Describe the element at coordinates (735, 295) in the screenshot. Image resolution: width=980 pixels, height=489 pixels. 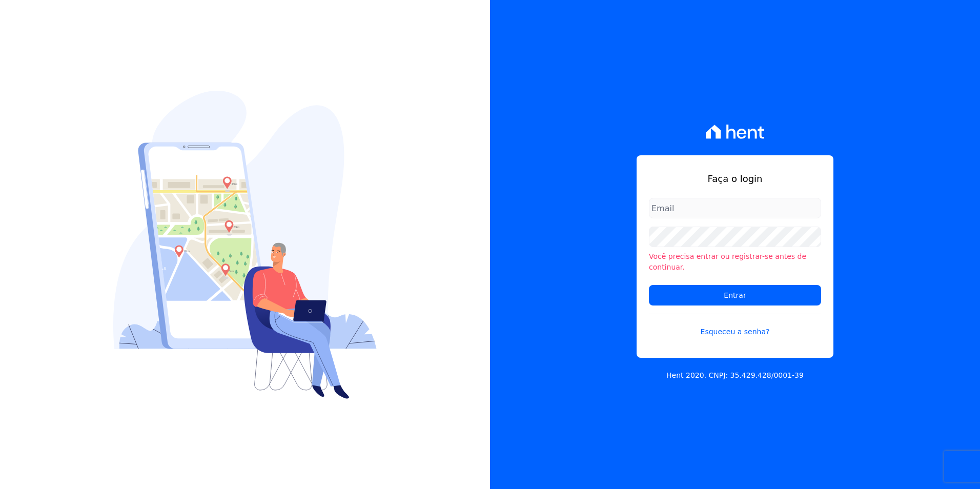
I see `input: Entrar` at that location.